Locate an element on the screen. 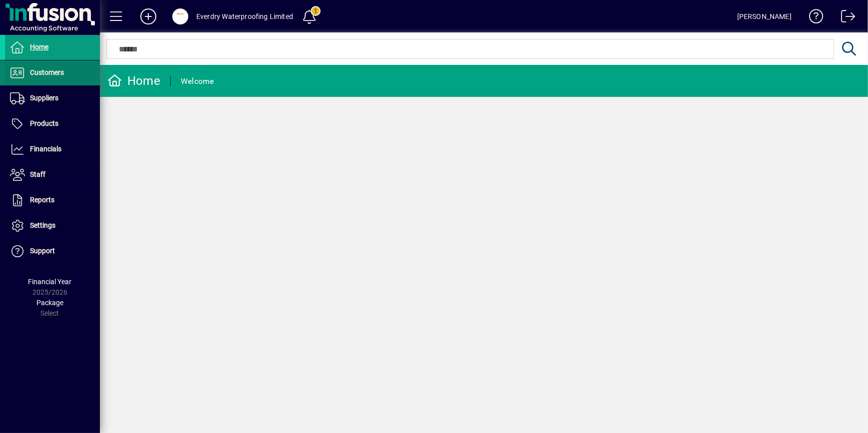 This screenshot has height=433, width=868. span: Financials is located at coordinates (45, 149).